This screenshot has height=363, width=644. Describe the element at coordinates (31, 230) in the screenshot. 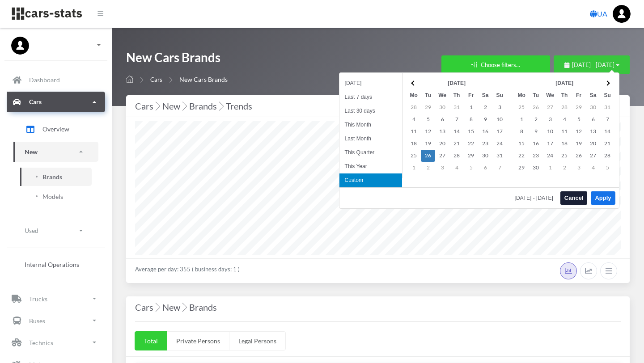

I see `p: Used` at that location.